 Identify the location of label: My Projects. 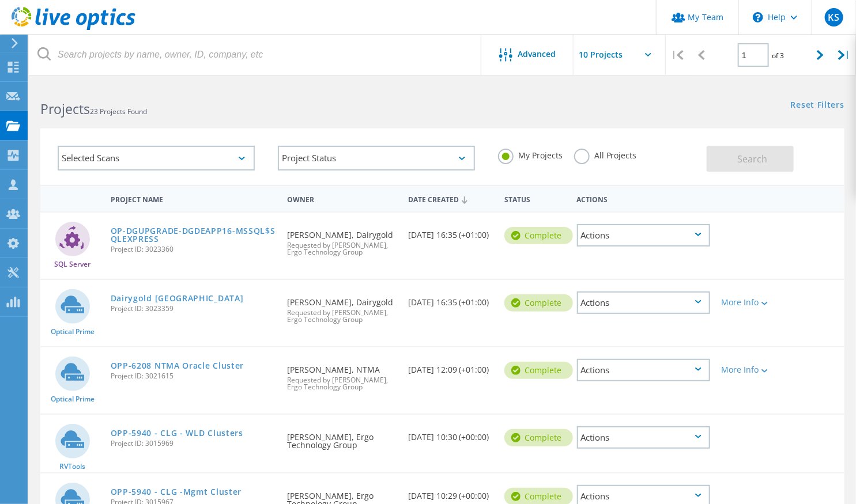
(530, 154).